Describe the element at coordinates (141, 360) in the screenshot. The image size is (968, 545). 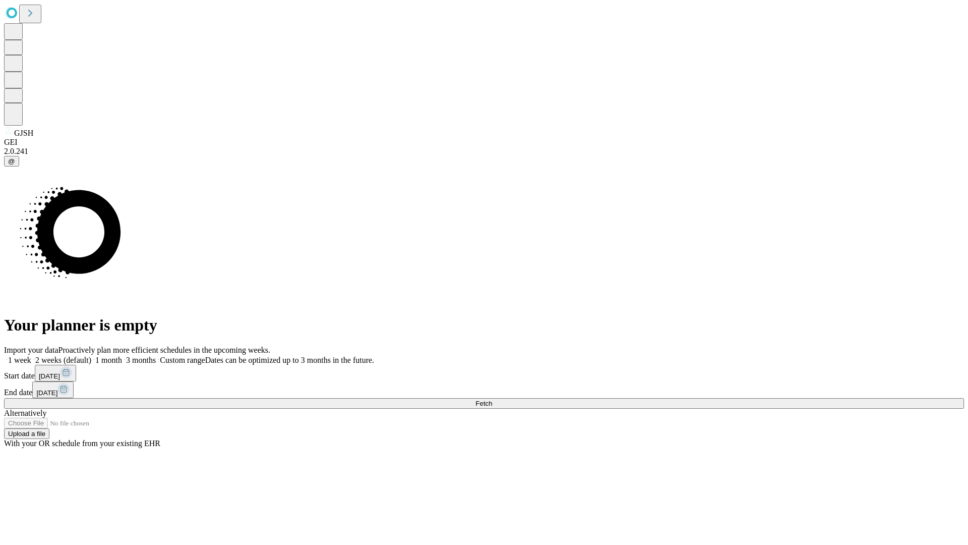
I see `span: 3 months` at that location.